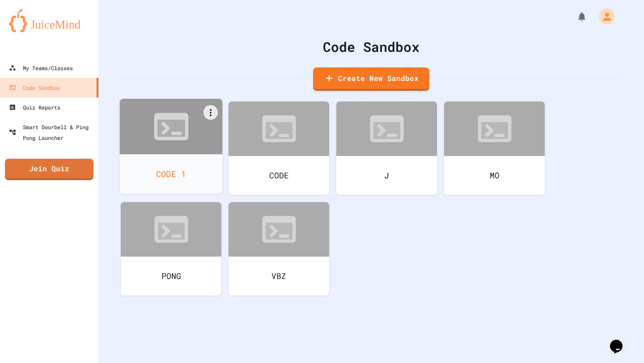 This screenshot has width=644, height=363. What do you see at coordinates (575, 16) in the screenshot?
I see `div: My Notifications` at bounding box center [575, 16].